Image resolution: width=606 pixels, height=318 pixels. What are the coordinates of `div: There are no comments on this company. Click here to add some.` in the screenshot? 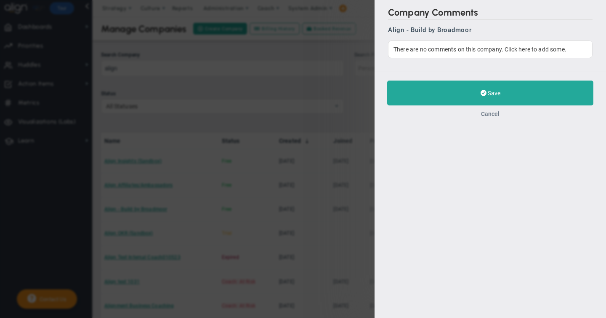 It's located at (491, 49).